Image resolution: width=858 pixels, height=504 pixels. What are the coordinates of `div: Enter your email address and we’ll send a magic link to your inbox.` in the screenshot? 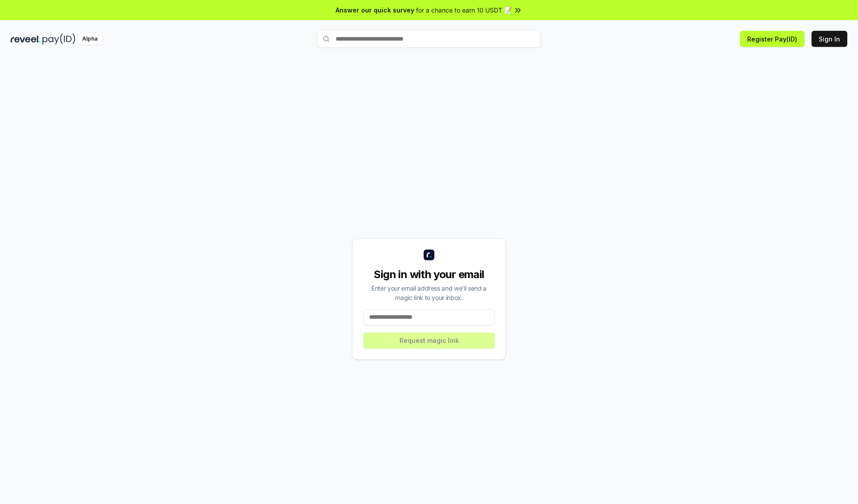 It's located at (429, 293).